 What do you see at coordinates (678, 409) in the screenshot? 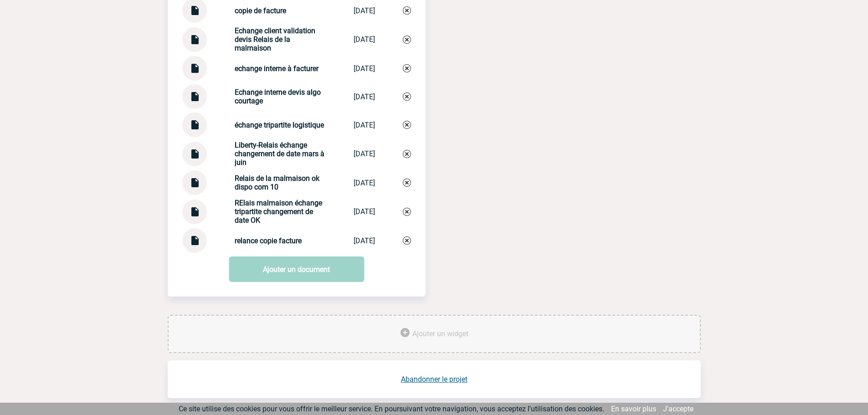
I see `a: J'accepte` at bounding box center [678, 409].